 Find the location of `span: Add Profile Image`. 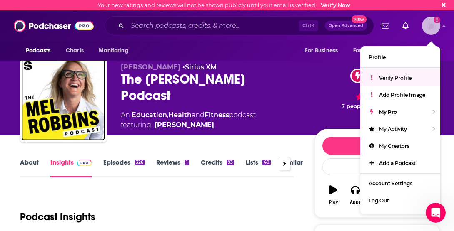

span: Add Profile Image is located at coordinates (402, 95).